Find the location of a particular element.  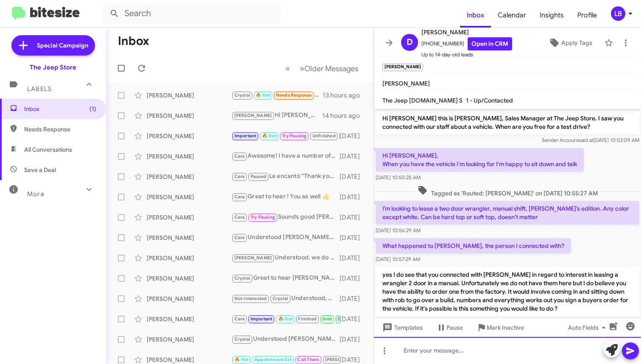

span: Call Them is located at coordinates (309, 359).